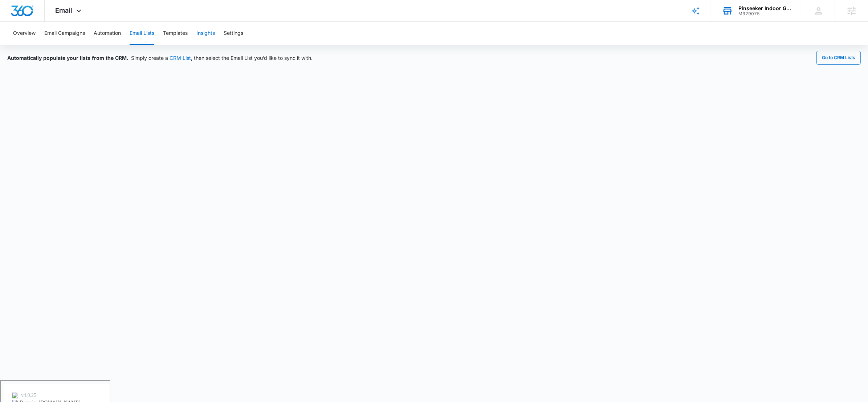  I want to click on div: Keywords by Traffic, so click(102, 45).